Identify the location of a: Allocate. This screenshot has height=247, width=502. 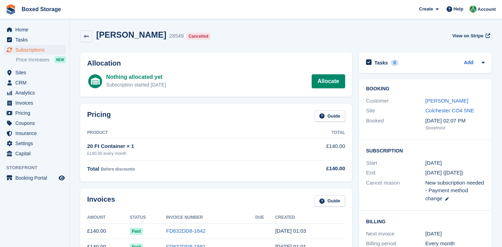
(328, 81).